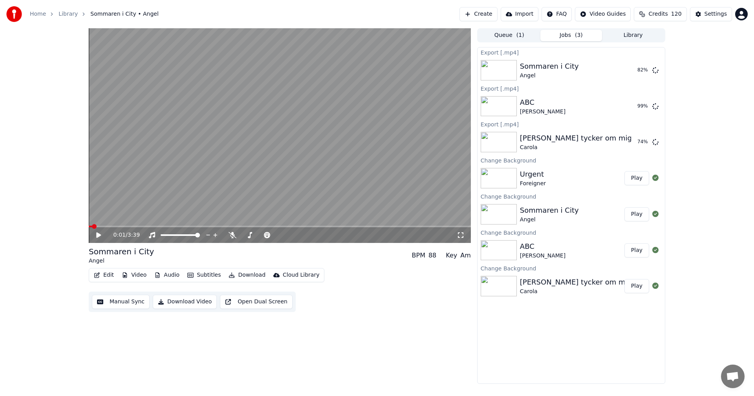  What do you see at coordinates (247, 275) in the screenshot?
I see `button: Download` at bounding box center [247, 275].